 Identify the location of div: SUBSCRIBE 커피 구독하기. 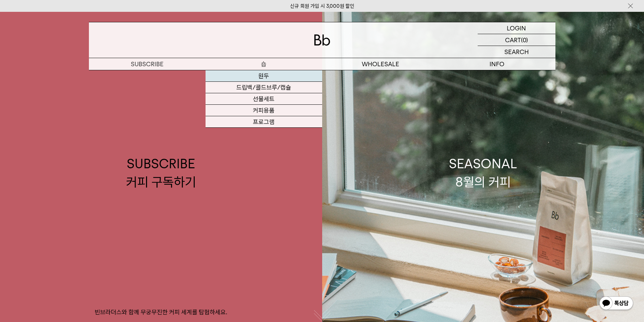
(161, 172).